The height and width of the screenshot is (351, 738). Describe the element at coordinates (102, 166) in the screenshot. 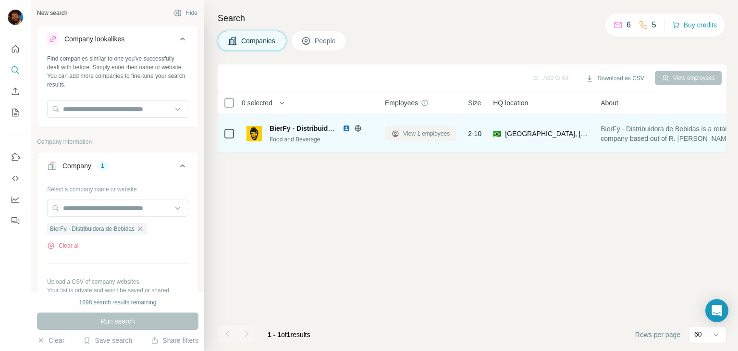

I see `div: 1` at that location.